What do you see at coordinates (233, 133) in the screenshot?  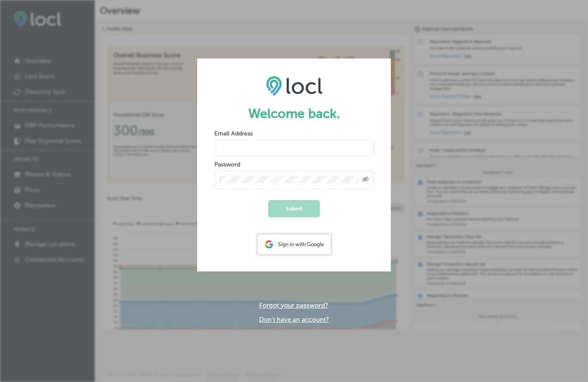 I see `label: Email Address` at bounding box center [233, 133].